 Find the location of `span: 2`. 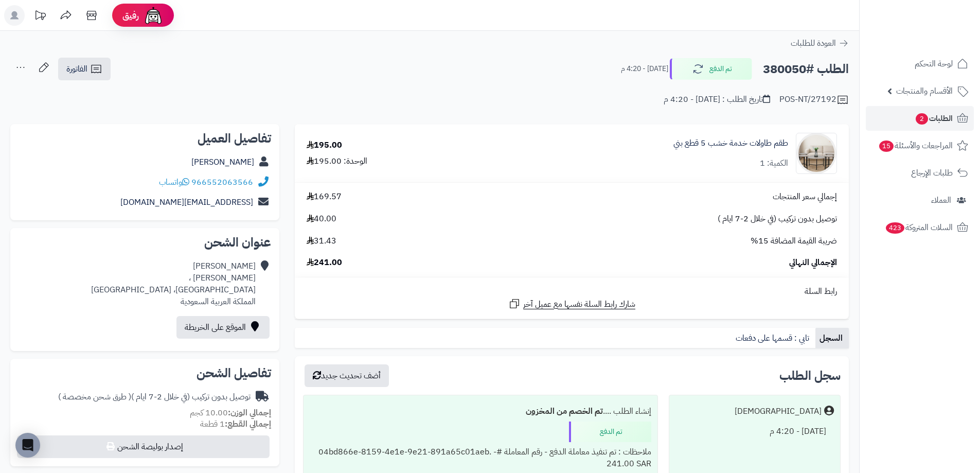

span: 2 is located at coordinates (922, 119).